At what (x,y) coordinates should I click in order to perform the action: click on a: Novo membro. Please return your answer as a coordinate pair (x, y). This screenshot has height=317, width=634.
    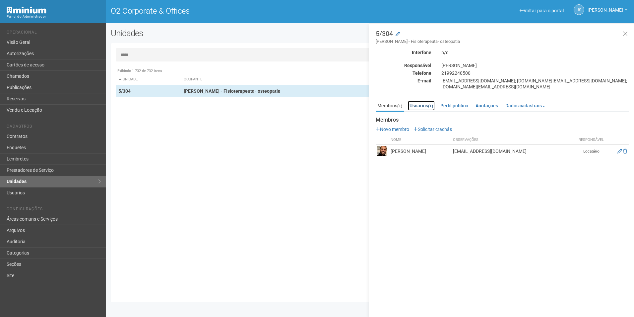
    Looking at the image, I should click on (393, 129).